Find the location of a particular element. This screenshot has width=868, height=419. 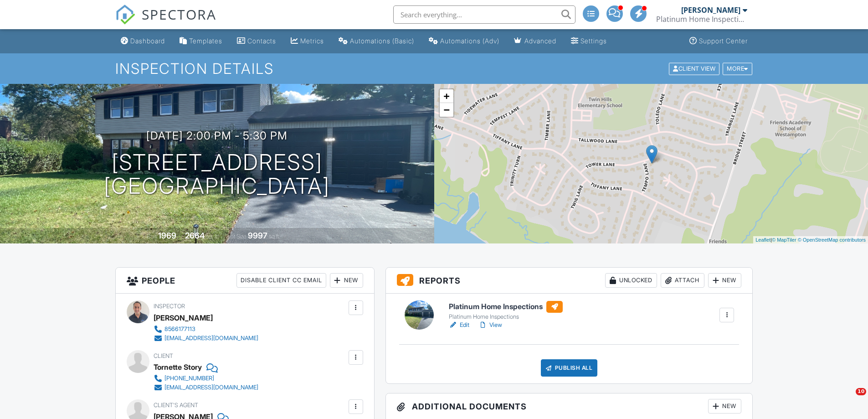

a: Zoom out is located at coordinates (446, 110).